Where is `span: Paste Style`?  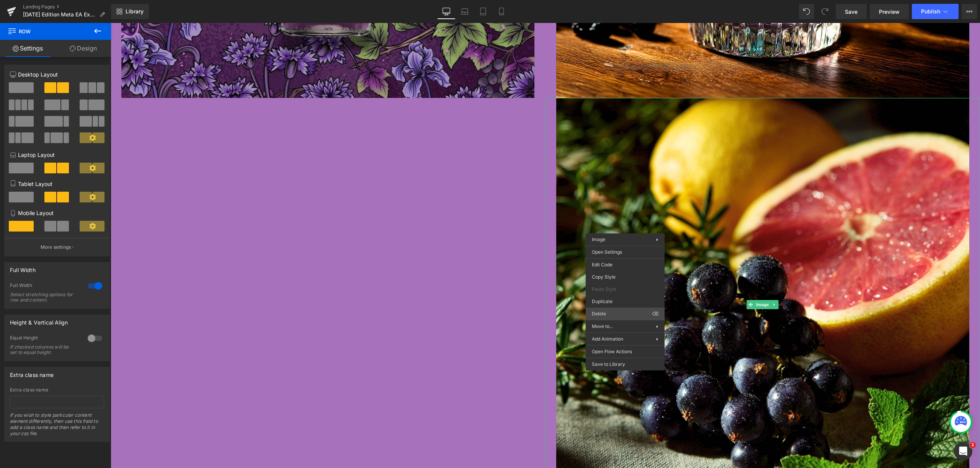
span: Paste Style is located at coordinates (625, 289).